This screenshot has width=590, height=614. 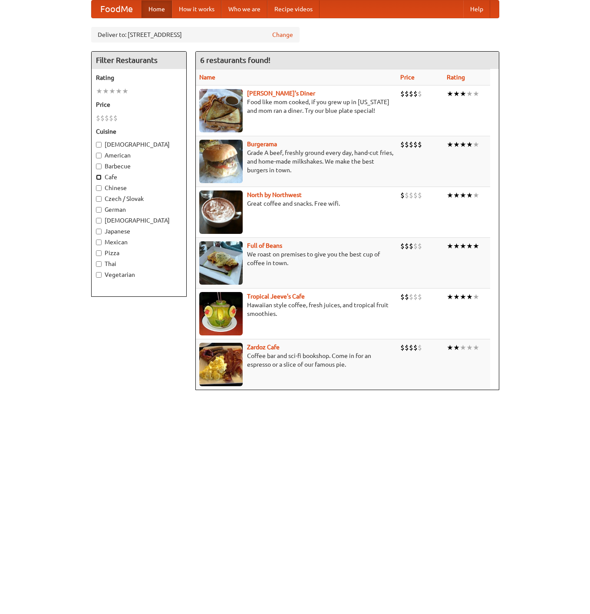 I want to click on label: Thai, so click(x=139, y=264).